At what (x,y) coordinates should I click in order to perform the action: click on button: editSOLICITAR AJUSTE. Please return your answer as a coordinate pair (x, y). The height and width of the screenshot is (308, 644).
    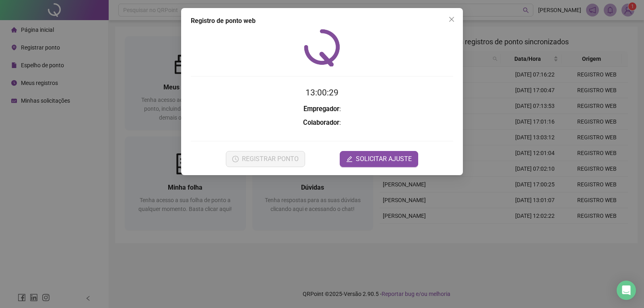
    Looking at the image, I should click on (379, 159).